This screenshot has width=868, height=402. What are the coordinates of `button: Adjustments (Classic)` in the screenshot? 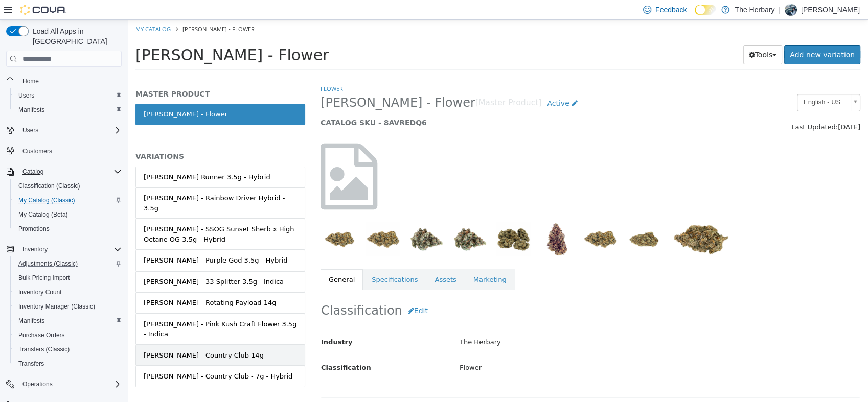 It's located at (68, 263).